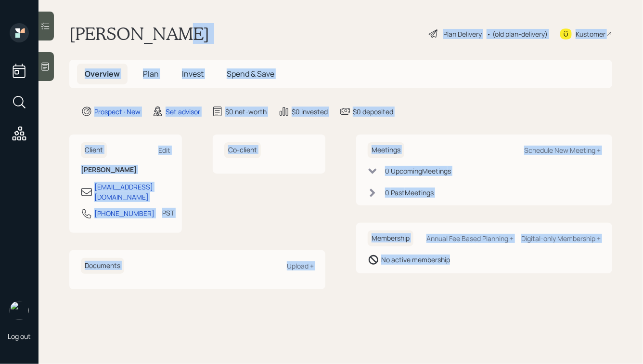  What do you see at coordinates (151, 74) in the screenshot?
I see `span: Plan` at bounding box center [151, 74].